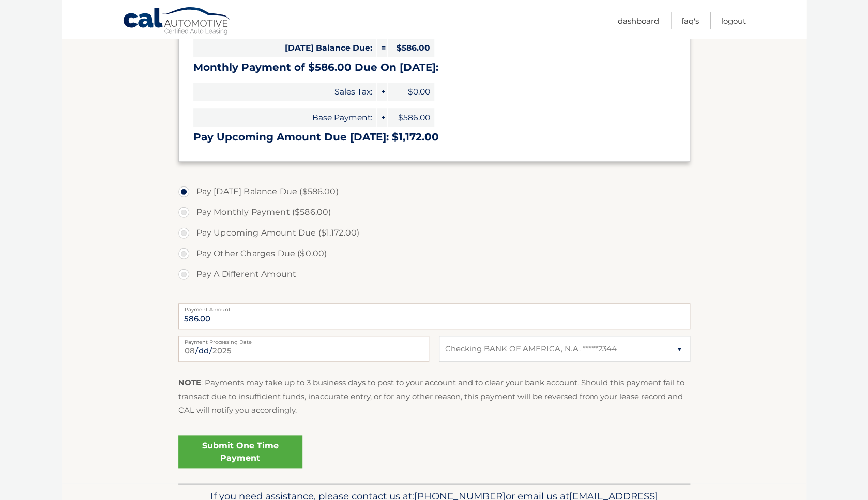  I want to click on p: : Payments may take up to 3 business days to post to your account and to clear your bank account...., so click(434, 396).